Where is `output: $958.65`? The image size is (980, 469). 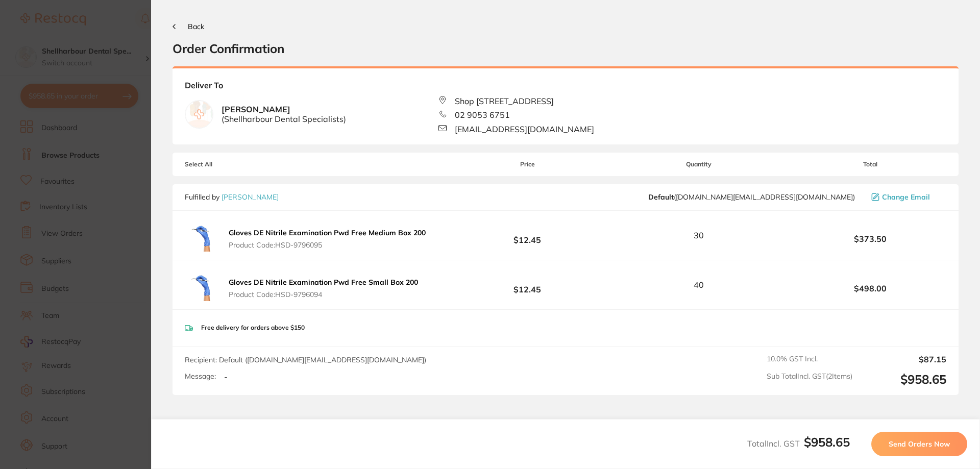 output: $958.65 is located at coordinates (903, 379).